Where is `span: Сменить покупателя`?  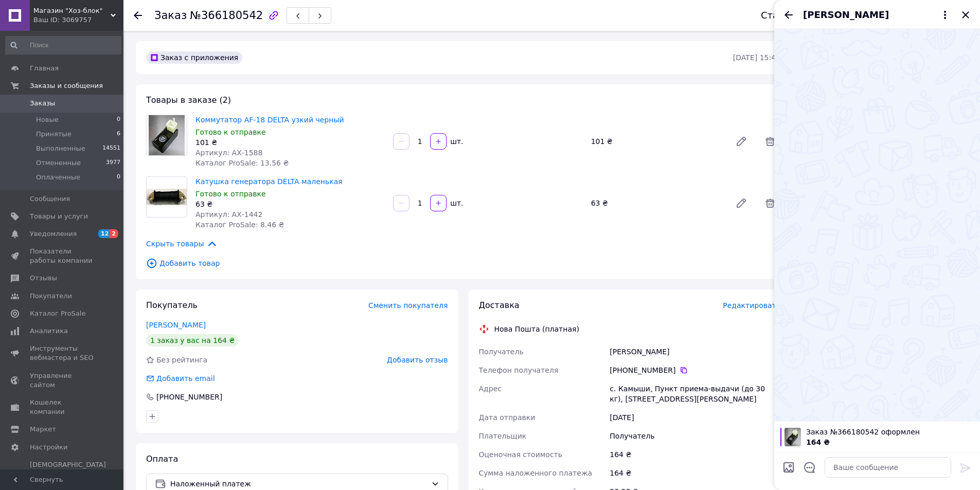
span: Сменить покупателя is located at coordinates (408, 305).